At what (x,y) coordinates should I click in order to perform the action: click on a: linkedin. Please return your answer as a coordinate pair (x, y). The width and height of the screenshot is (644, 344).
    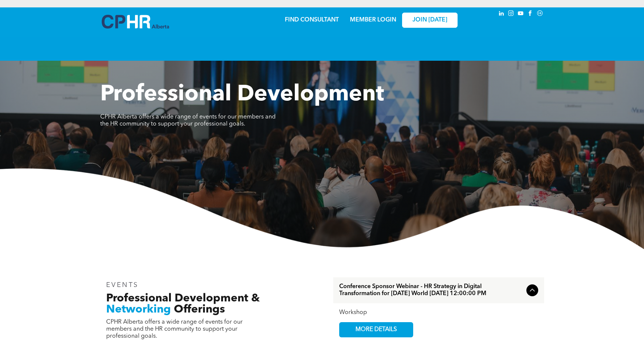
    Looking at the image, I should click on (502, 14).